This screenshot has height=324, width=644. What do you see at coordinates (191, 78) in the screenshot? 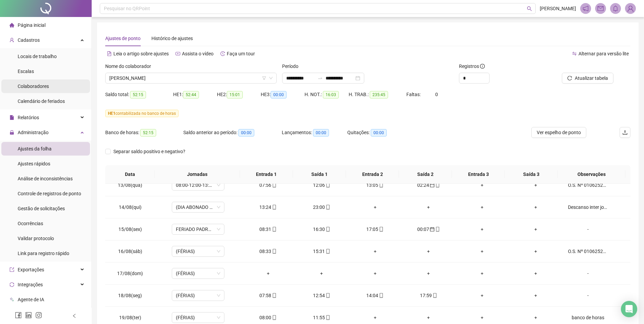
I see `span: MURILLO DIAS CARDOSO` at bounding box center [191, 78].